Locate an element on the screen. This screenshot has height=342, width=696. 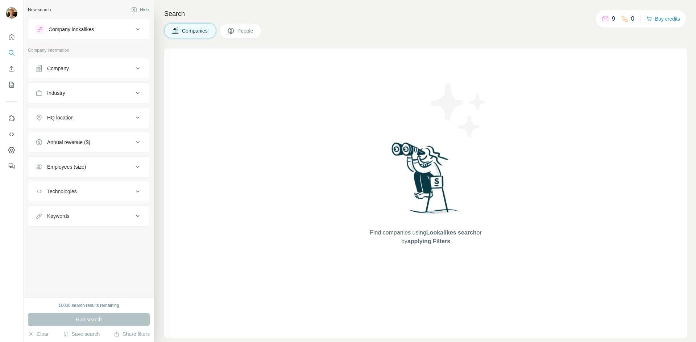
div: Technologies is located at coordinates (62, 192).